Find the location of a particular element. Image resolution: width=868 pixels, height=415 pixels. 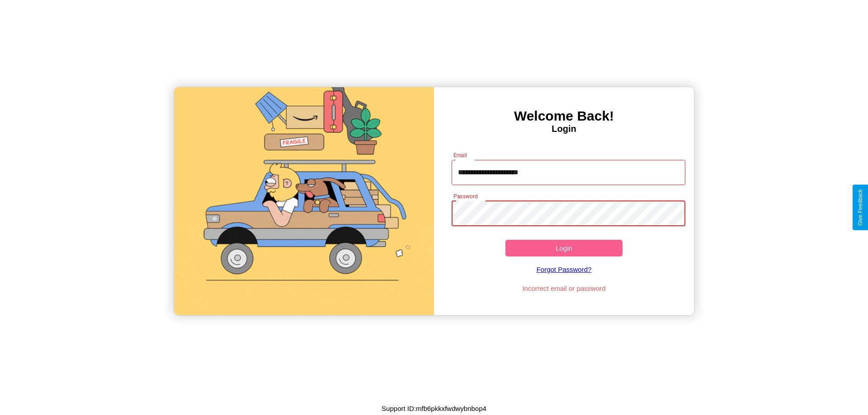

a: Forgot Password? is located at coordinates (564, 269).